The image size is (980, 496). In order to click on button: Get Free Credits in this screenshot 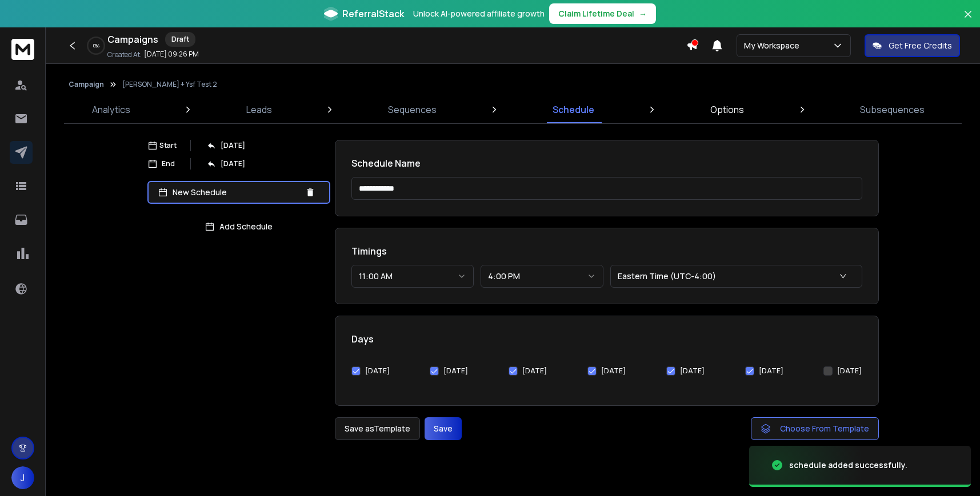, I will do `click(912, 45)`.